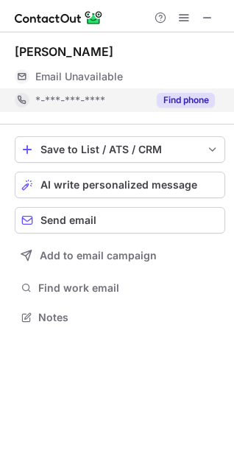 The height and width of the screenshot is (470, 234). What do you see at coordinates (120, 220) in the screenshot?
I see `button: Send email` at bounding box center [120, 220].